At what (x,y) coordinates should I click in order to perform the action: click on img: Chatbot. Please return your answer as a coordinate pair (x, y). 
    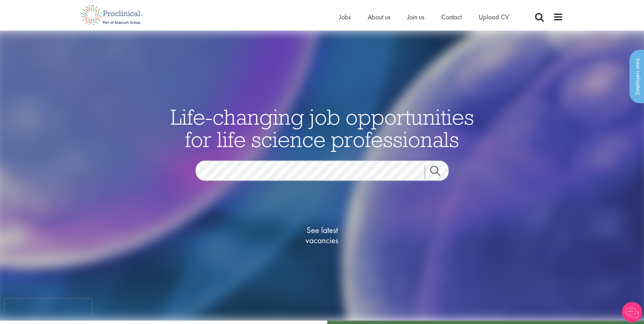
    Looking at the image, I should click on (632, 312).